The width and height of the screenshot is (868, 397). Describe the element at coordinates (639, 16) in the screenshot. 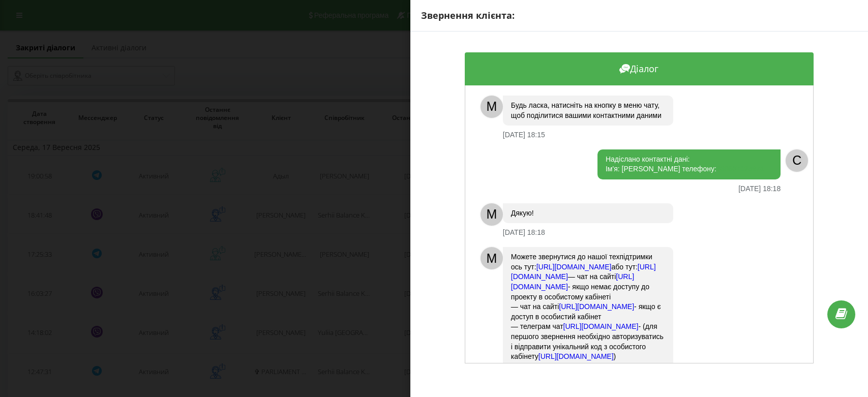

I see `div: Звернення клієнта:` at that location.